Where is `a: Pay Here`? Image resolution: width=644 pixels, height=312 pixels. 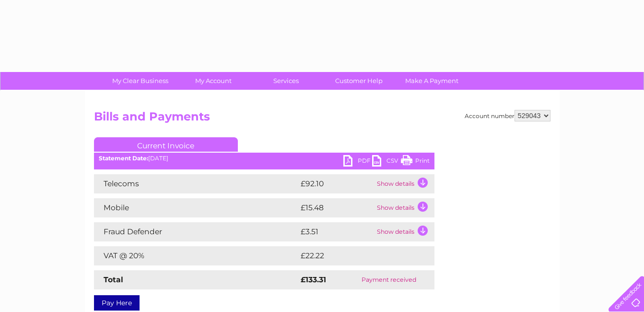 a: Pay Here is located at coordinates (117, 303).